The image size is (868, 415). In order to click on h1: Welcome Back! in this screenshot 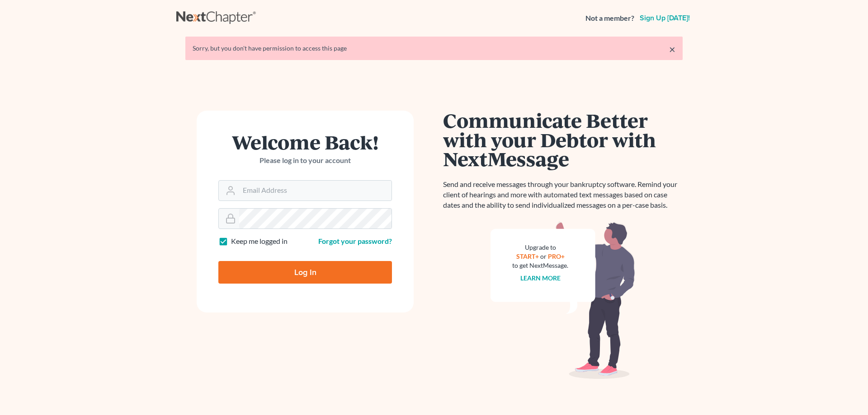, I will do `click(305, 142)`.